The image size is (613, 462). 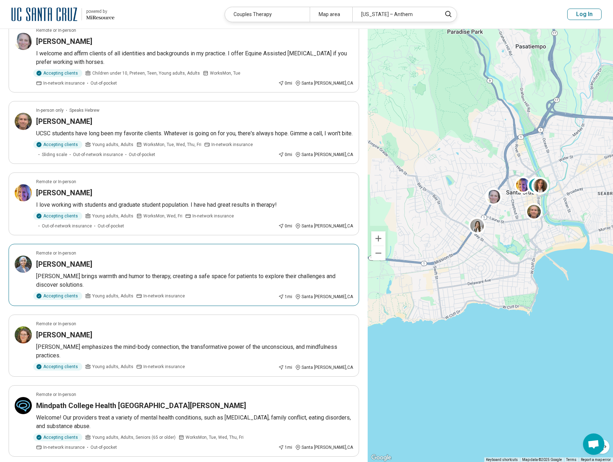 I want to click on span: Works Mon, Tue, so click(x=225, y=73).